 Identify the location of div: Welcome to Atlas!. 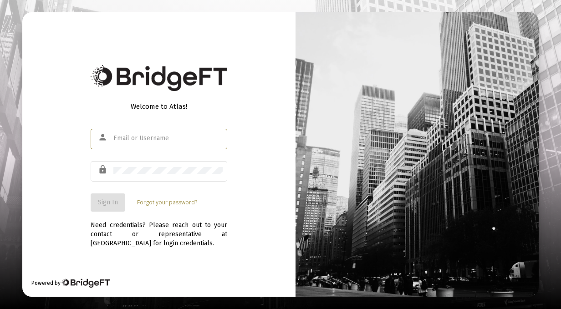
(159, 107).